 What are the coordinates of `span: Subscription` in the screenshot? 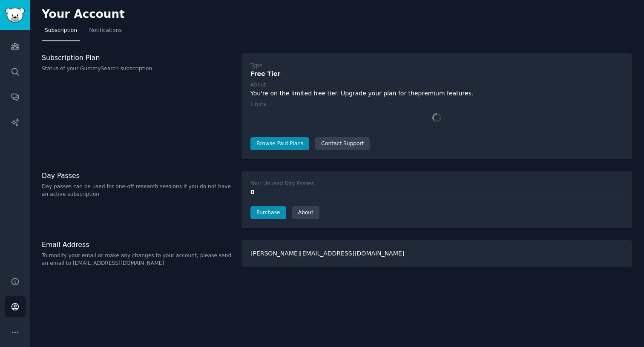 It's located at (61, 30).